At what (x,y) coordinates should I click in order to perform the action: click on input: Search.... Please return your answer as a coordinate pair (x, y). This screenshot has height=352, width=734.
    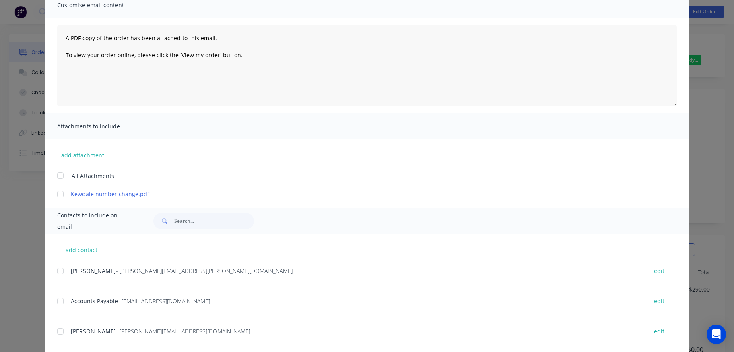
    Looking at the image, I should click on (214, 221).